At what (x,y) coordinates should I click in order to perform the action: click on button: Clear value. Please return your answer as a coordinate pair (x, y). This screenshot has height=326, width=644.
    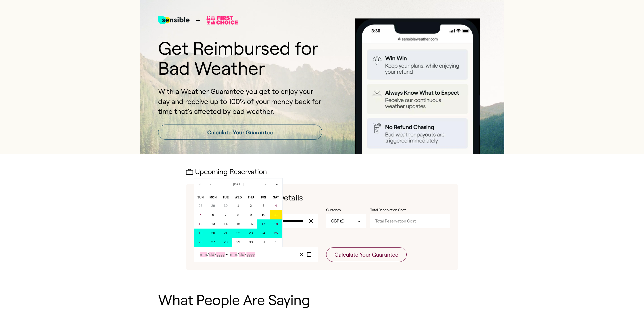
    Looking at the image, I should click on (302, 254).